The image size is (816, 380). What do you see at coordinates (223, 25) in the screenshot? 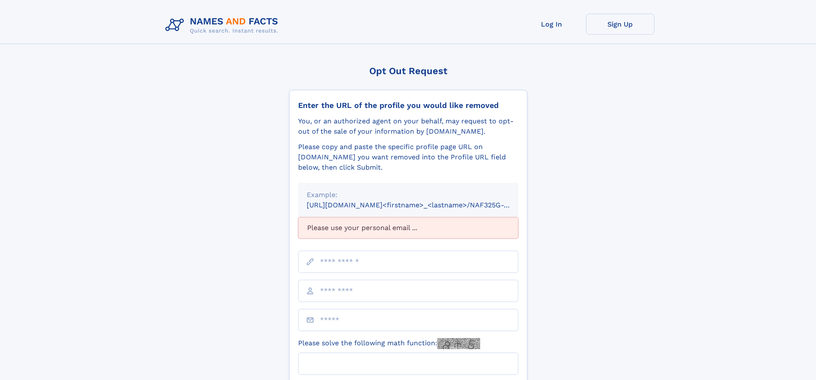
I see `img: Logo Names and Facts` at bounding box center [223, 25].